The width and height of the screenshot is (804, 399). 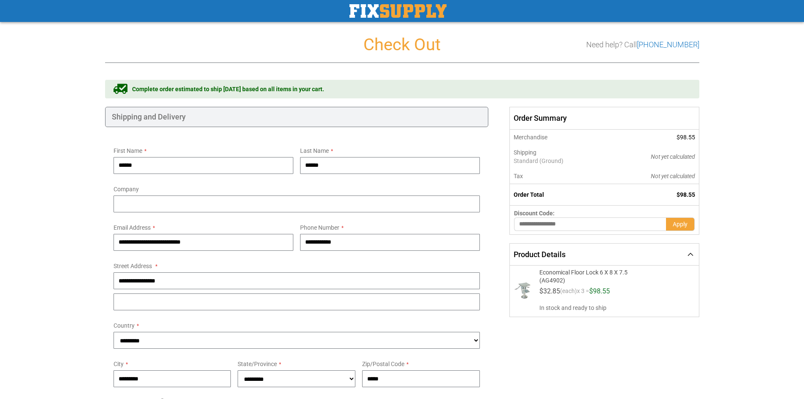 I want to click on span: First Name, so click(x=128, y=151).